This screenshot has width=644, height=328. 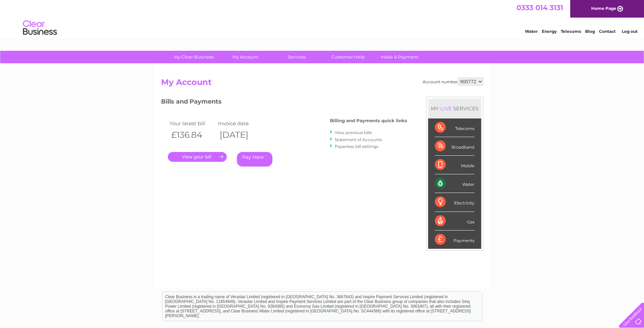 I want to click on td: Your latest bill, so click(x=192, y=123).